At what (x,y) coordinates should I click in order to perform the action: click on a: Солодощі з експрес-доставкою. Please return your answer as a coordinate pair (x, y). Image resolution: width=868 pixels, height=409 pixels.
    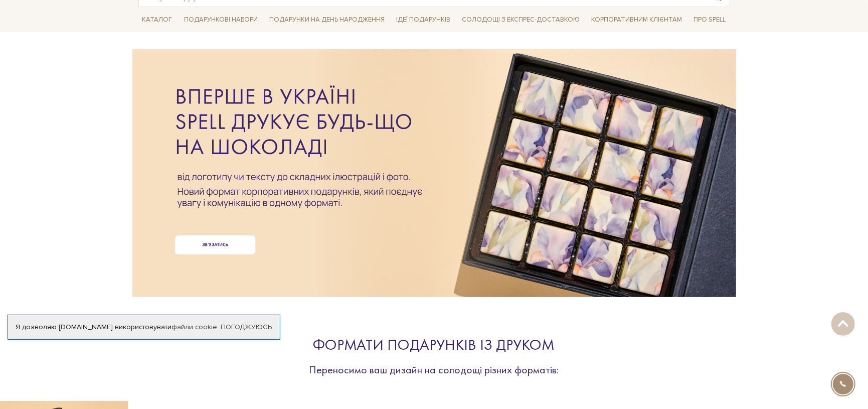
    Looking at the image, I should click on (521, 19).